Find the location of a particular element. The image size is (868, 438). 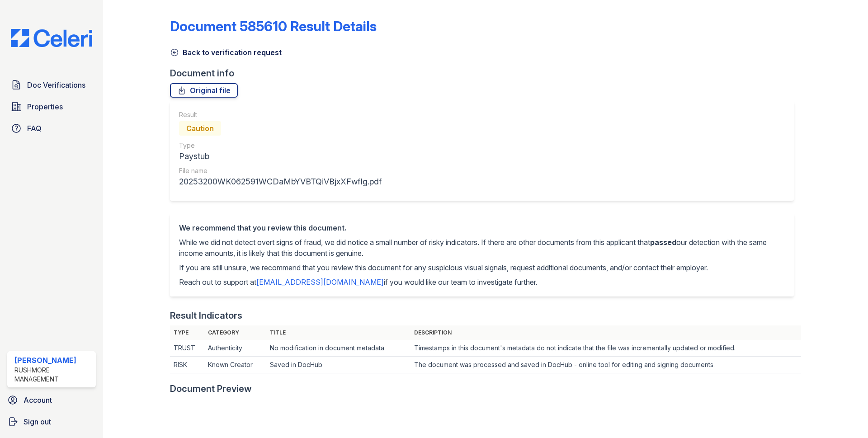

th: Category is located at coordinates (235, 333).